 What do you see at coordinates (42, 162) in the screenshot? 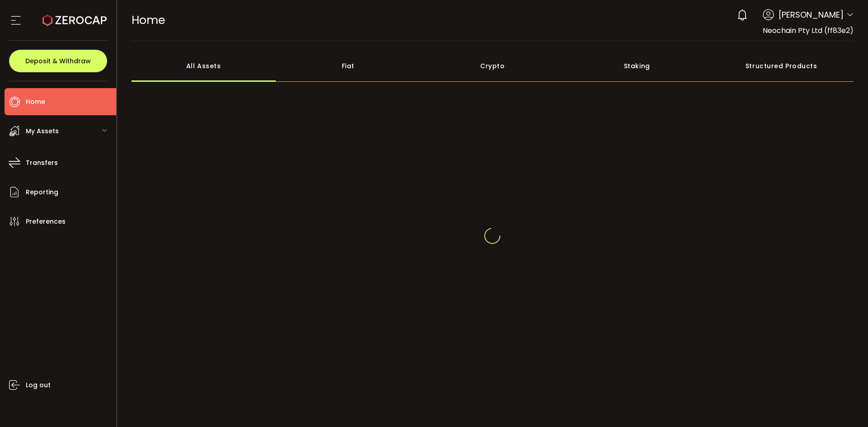
I see `span: Transfers` at bounding box center [42, 162].